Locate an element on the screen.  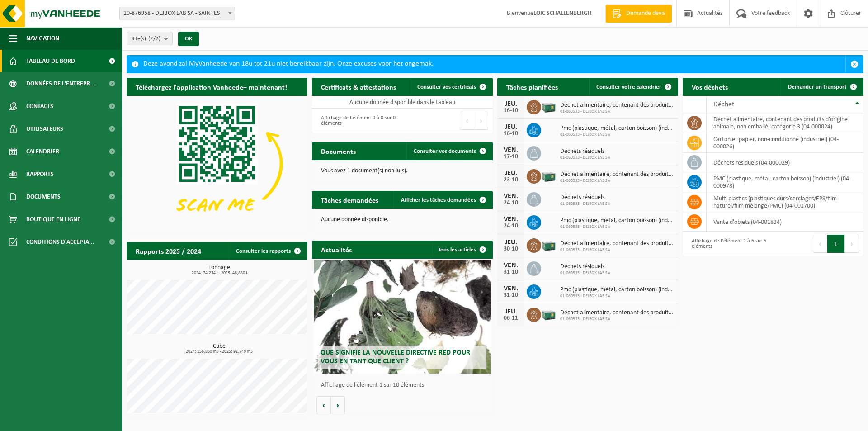
h2: Certificats & attestations is located at coordinates (359, 86).